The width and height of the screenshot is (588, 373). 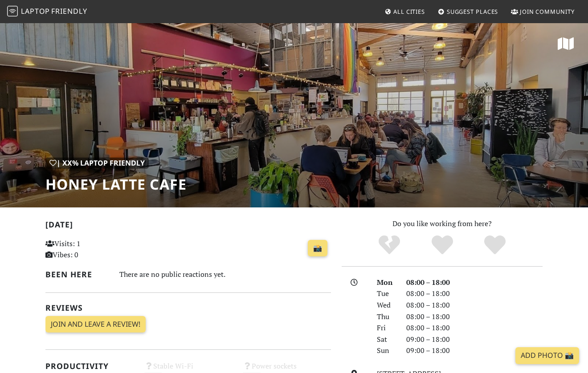 I want to click on p: Do you like working from here?, so click(x=442, y=224).